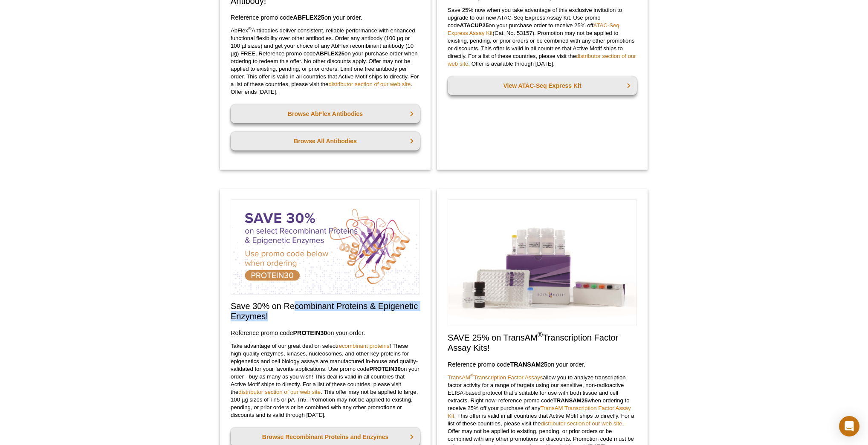  What do you see at coordinates (325, 141) in the screenshot?
I see `a: Browse All Antibodies` at bounding box center [325, 141].